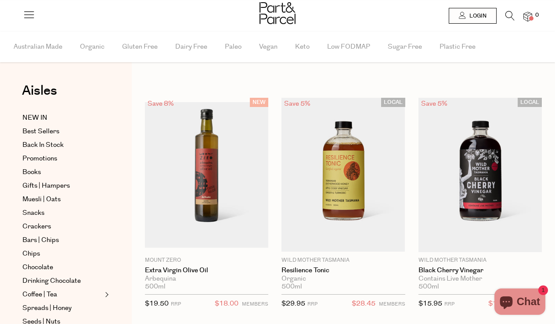 The height and width of the screenshot is (324, 555). I want to click on span: Aisles, so click(40, 91).